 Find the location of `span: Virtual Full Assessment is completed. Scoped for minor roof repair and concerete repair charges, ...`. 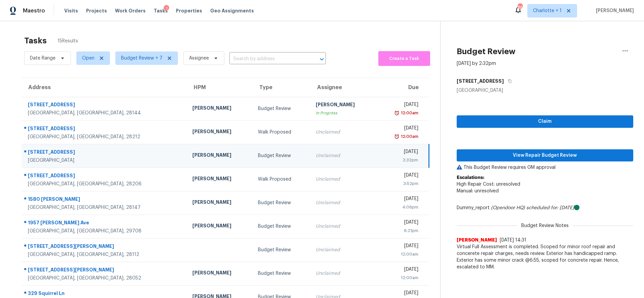

span: Virtual Full Assessment is completed. Scoped for minor roof repair and concerete repair charges, ... is located at coordinates (545, 257).